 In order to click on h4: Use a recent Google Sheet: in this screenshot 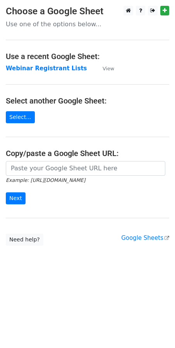, I will do `click(87, 56)`.